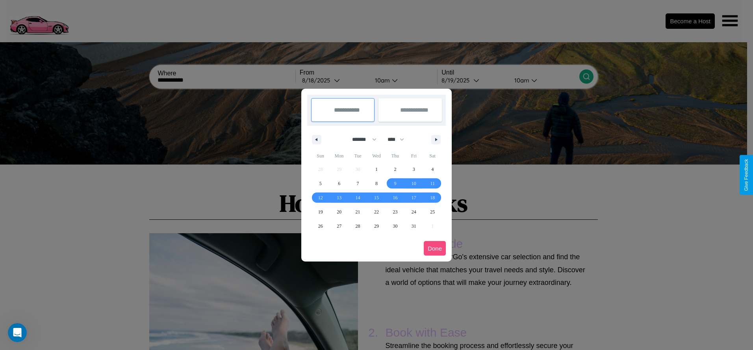 The width and height of the screenshot is (753, 350). What do you see at coordinates (395, 197) in the screenshot?
I see `button: 16` at bounding box center [395, 197].